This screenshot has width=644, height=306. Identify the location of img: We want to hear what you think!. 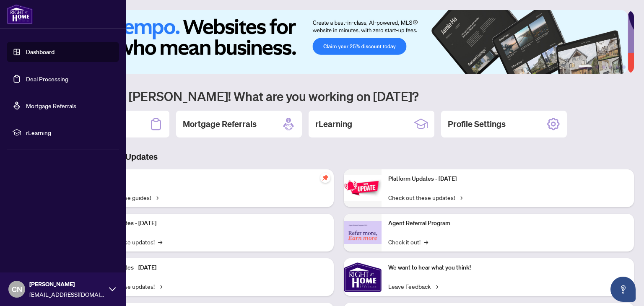
(362, 277).